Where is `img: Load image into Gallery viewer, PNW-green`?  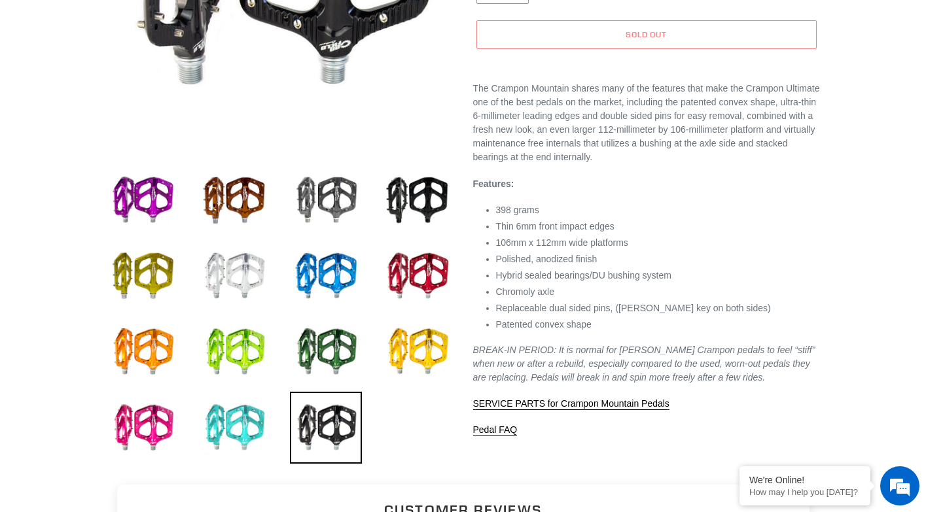 img: Load image into Gallery viewer, PNW-green is located at coordinates (326, 352).